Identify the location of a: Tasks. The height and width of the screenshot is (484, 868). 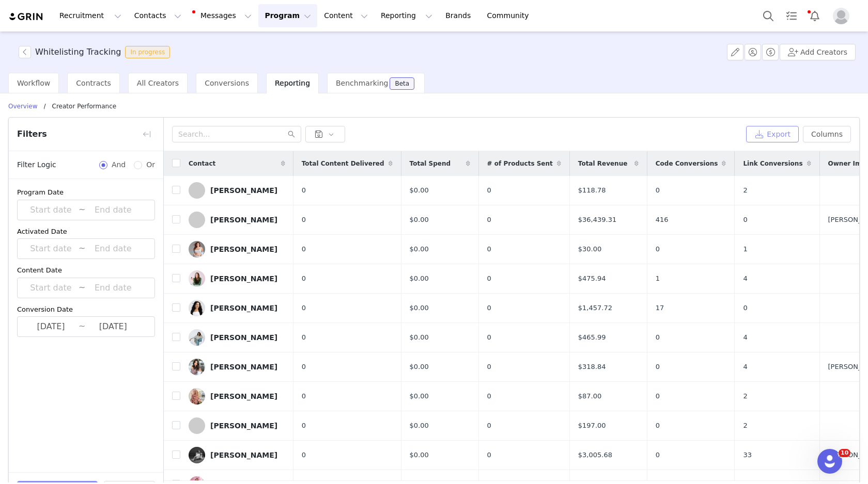
(791, 16).